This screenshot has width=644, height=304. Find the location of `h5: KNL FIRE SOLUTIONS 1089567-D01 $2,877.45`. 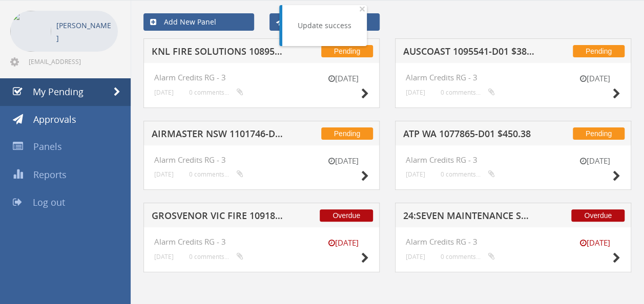

h5: KNL FIRE SOLUTIONS 1089567-D01 $2,877.45 is located at coordinates (217, 53).